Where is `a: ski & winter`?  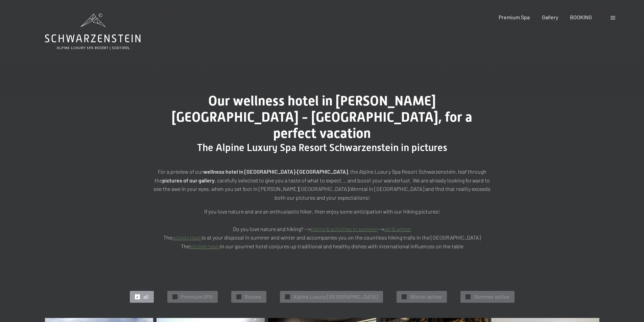 a: ski & winter is located at coordinates (398, 229).